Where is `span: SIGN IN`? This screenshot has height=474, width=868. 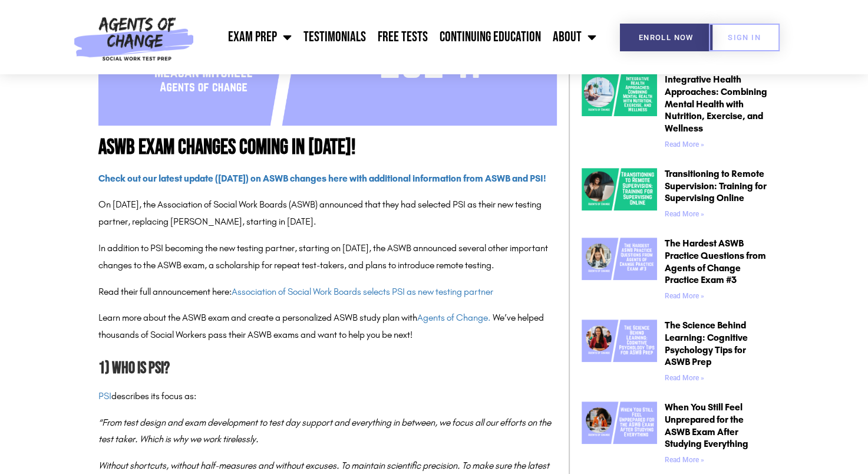 span: SIGN IN is located at coordinates (744, 37).